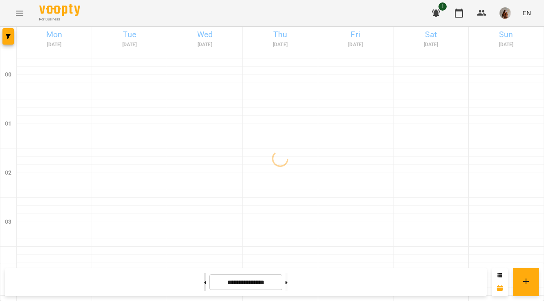  I want to click on h6: Sun, so click(506, 34).